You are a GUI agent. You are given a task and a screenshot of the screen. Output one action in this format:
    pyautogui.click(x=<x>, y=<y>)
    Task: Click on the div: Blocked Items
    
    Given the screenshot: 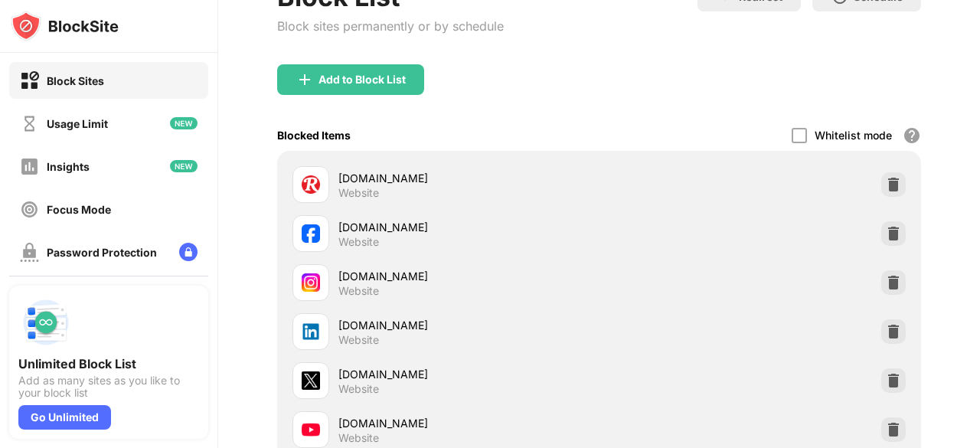 What is the action you would take?
    pyautogui.click(x=313, y=135)
    